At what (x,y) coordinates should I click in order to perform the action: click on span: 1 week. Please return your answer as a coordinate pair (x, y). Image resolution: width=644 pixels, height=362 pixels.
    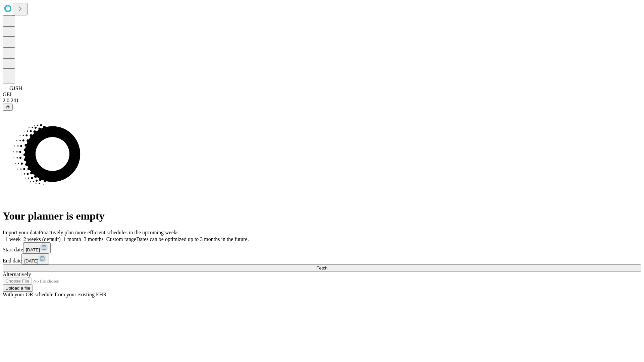
    Looking at the image, I should click on (13, 239).